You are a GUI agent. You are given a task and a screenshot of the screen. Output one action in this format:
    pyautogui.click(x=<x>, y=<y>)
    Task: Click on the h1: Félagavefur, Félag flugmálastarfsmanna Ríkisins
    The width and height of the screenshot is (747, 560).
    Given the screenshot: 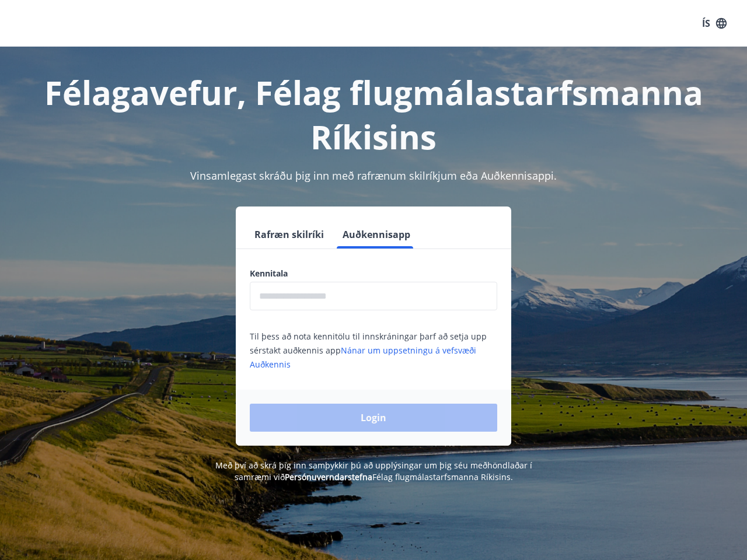 What is the action you would take?
    pyautogui.click(x=374, y=115)
    